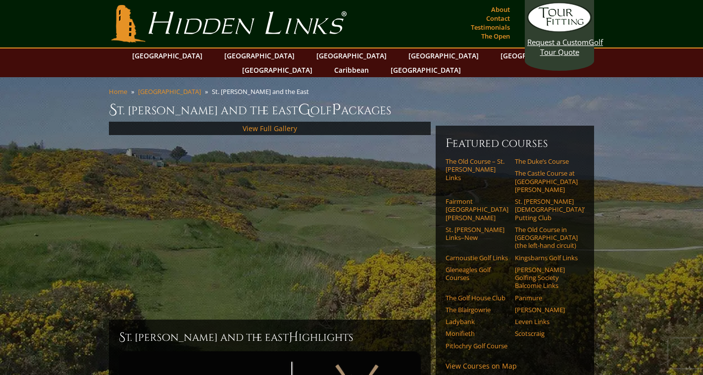 This screenshot has width=703, height=375. Describe the element at coordinates (477, 298) in the screenshot. I see `a: The Golf House Club` at that location.